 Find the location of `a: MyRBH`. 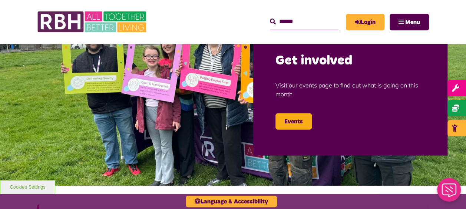

a: MyRBH is located at coordinates (365, 22).